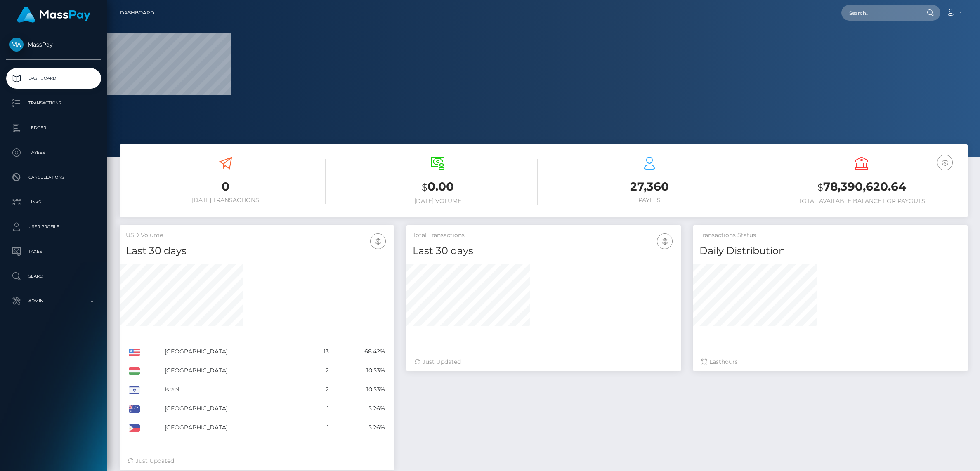 The width and height of the screenshot is (980, 471). I want to click on img: HU.png, so click(134, 371).